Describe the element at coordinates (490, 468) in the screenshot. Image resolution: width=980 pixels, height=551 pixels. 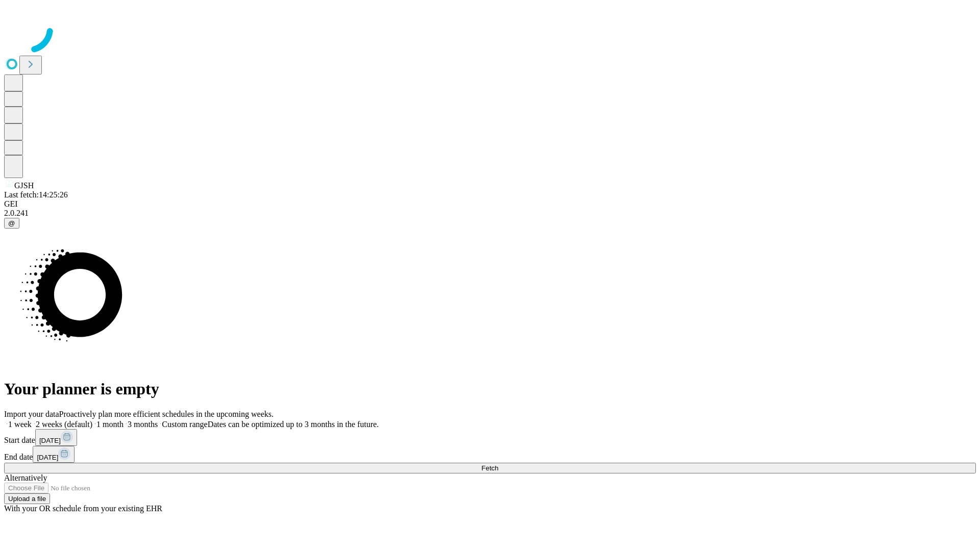
I see `button: Fetch` at that location.